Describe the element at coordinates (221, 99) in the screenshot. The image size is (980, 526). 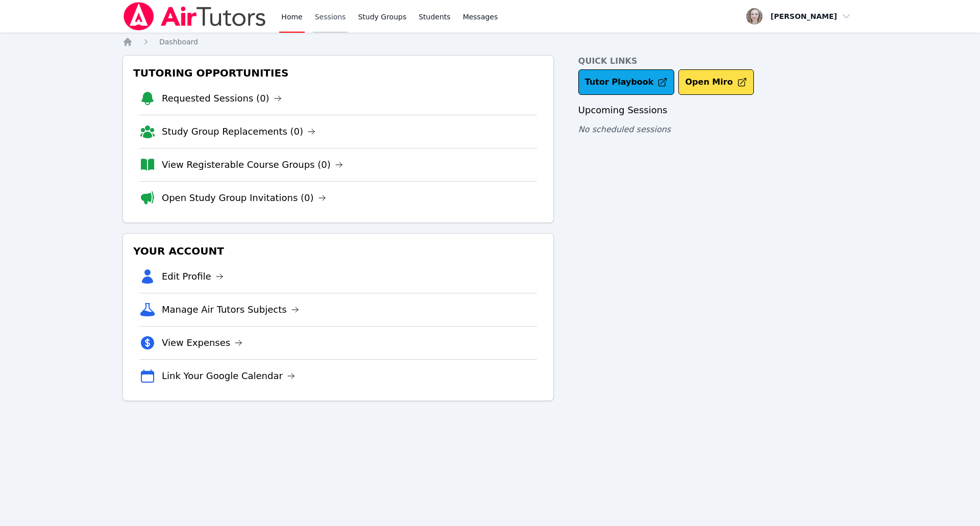
I see `a: Requested Sessions (0)` at that location.